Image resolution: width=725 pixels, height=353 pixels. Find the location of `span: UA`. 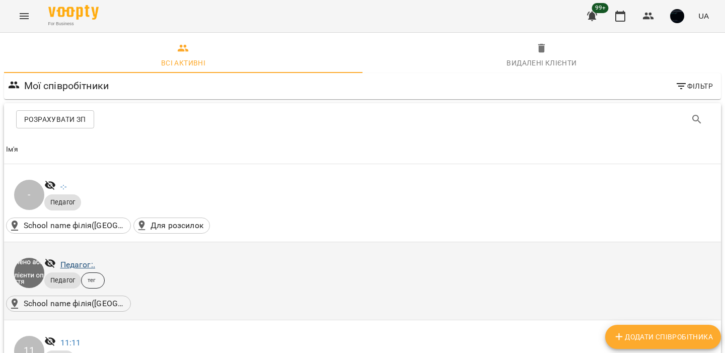

span: UA is located at coordinates (704, 16).